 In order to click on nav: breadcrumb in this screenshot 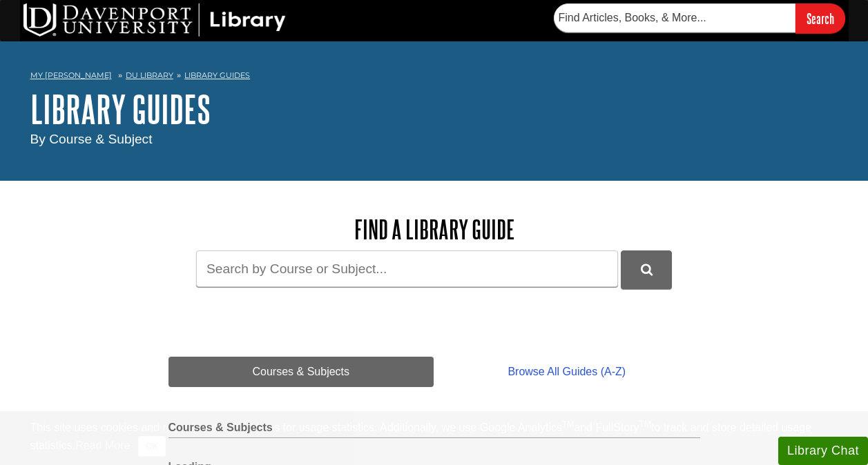, I will do `click(434, 77)`.